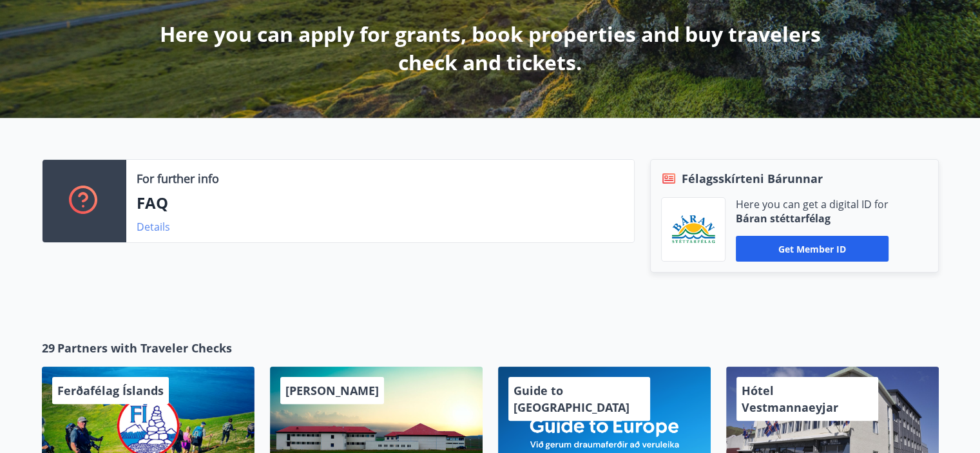  I want to click on p: Here you can apply for grants, book properties and buy travelers check and tickets., so click(490, 48).